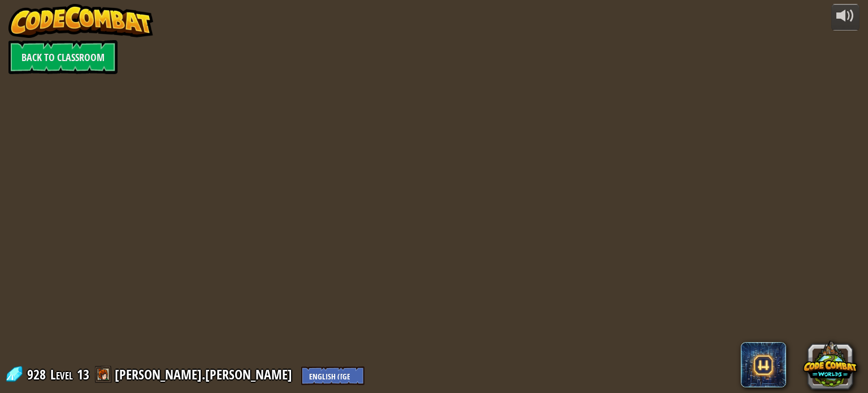 Image resolution: width=868 pixels, height=393 pixels. I want to click on span: Level, so click(61, 374).